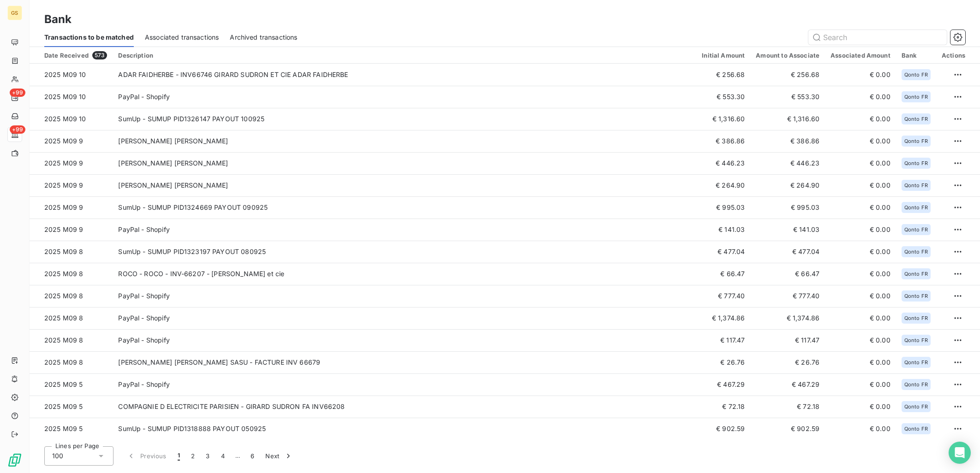 The width and height of the screenshot is (980, 473). I want to click on div: GS, so click(15, 13).